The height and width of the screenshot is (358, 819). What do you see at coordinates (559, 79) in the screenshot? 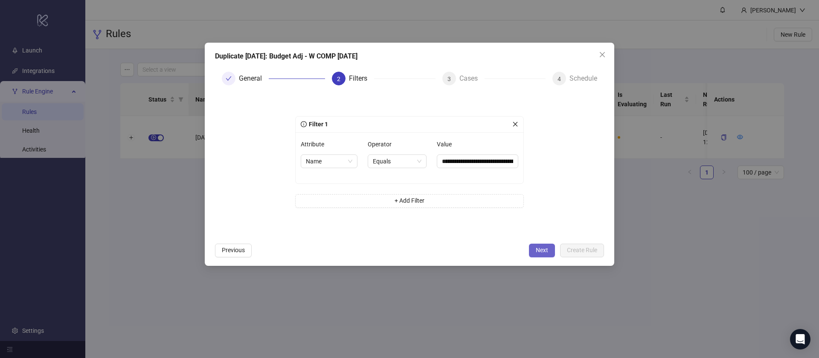
I see `span: 4` at bounding box center [559, 79].